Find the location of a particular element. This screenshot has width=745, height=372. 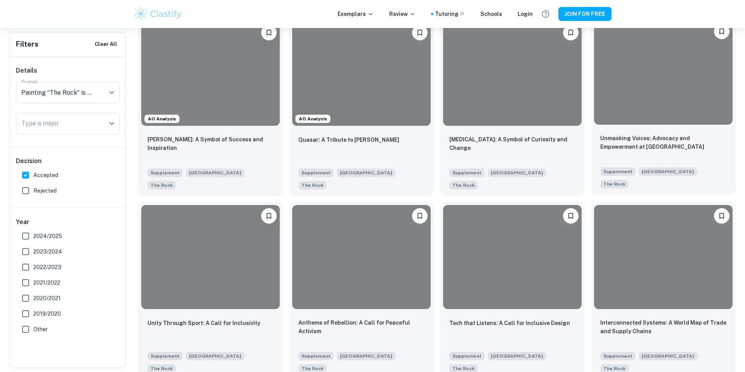

p: Anthems of Rebellion: A Call for Peaceful Activism is located at coordinates (361, 327).